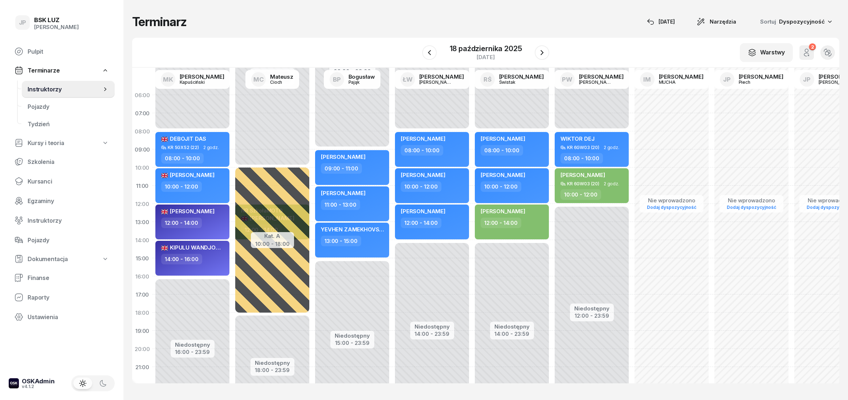 The image size is (848, 400). I want to click on div: Bogusław, so click(362, 77).